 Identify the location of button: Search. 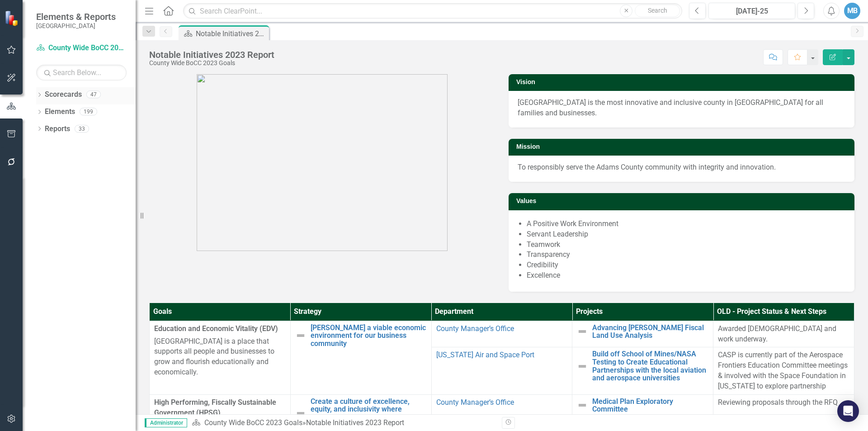
(658, 11).